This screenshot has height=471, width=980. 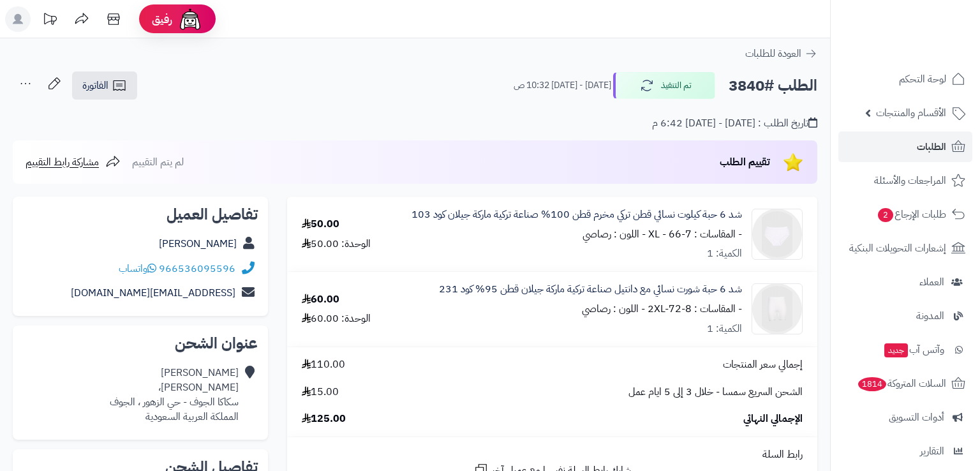 What do you see at coordinates (62, 162) in the screenshot?
I see `span: مشاركة رابط التقييم` at bounding box center [62, 162].